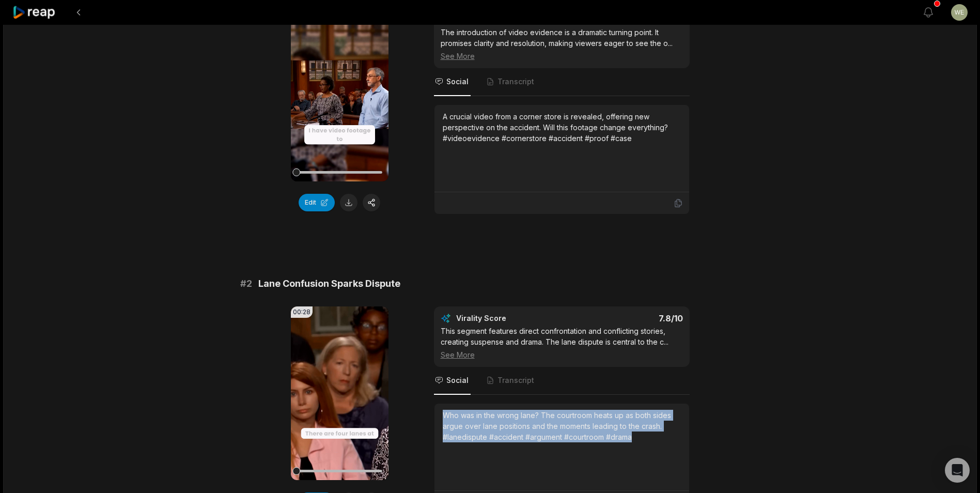 This screenshot has width=980, height=493. Describe the element at coordinates (329, 284) in the screenshot. I see `span: Lane Confusion Sparks Dispute` at that location.